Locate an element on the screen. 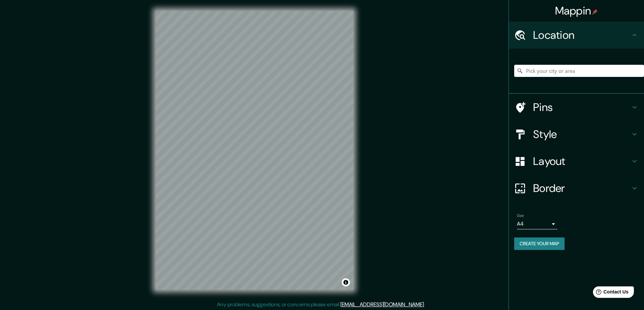 This screenshot has width=644, height=310. div: Style is located at coordinates (576, 134).